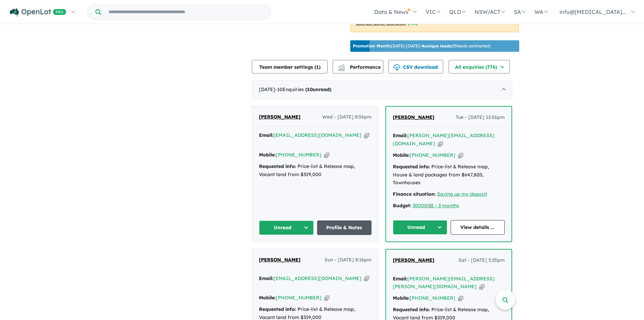  I want to click on strong: Finance situation:, so click(414, 194).